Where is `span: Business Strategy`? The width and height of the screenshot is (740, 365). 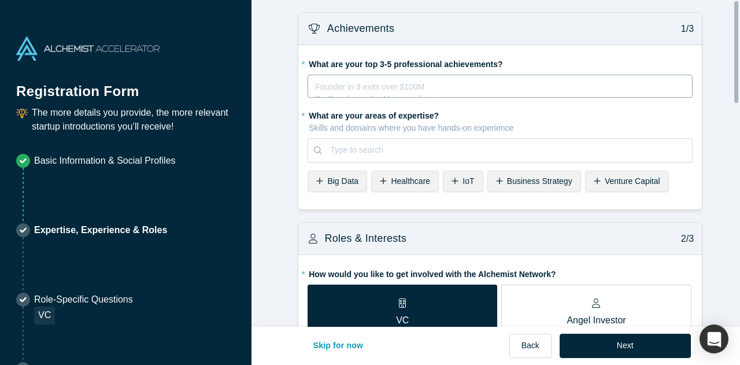 span: Business Strategy is located at coordinates (539, 181).